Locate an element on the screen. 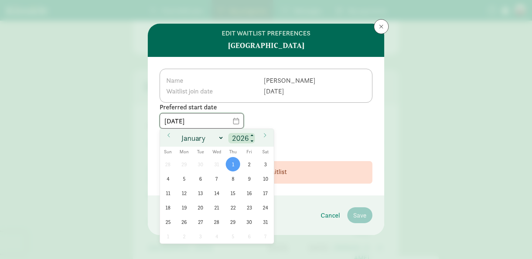 This screenshot has height=259, width=532. span: January 8, 2026 is located at coordinates (233, 178).